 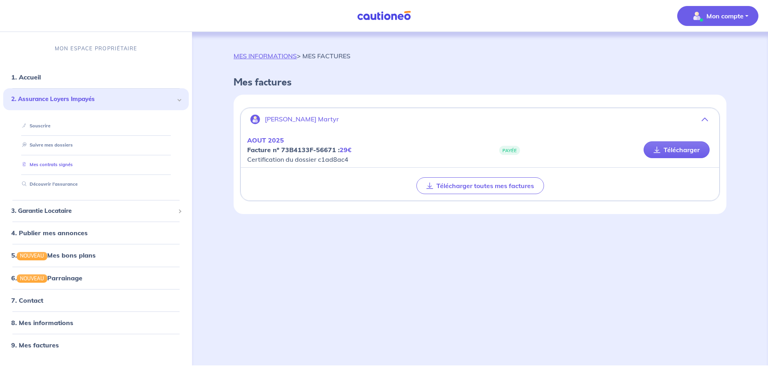 What do you see at coordinates (53, 255) in the screenshot?
I see `a: 5.NOUVEAUMes bons plans` at bounding box center [53, 255].